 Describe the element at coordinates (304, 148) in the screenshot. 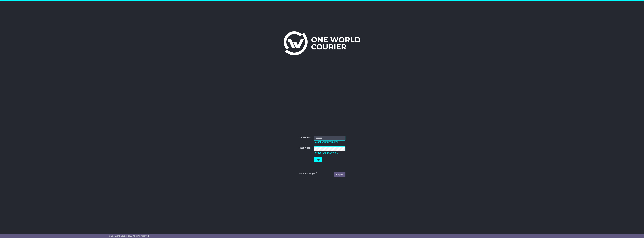

I see `label: Password` at that location.